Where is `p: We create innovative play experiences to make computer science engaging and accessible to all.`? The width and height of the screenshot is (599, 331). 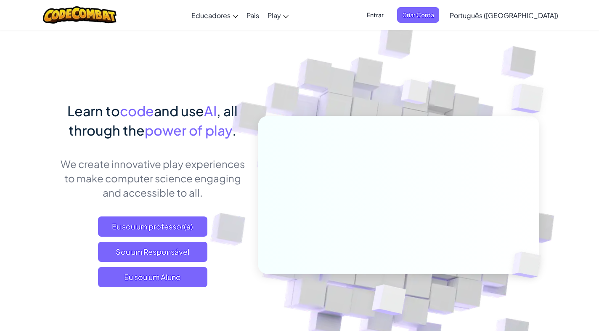 p: We create innovative play experiences to make computer science engaging and accessible to all. is located at coordinates (152, 178).